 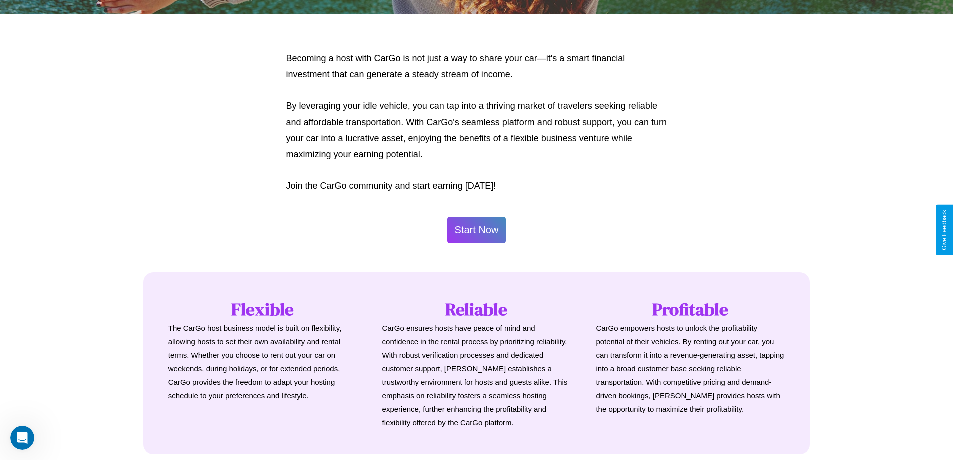 I want to click on p: Becoming a host with CarGo is not just a way to share your car—it's a smart financial investment ..., so click(x=477, y=66).